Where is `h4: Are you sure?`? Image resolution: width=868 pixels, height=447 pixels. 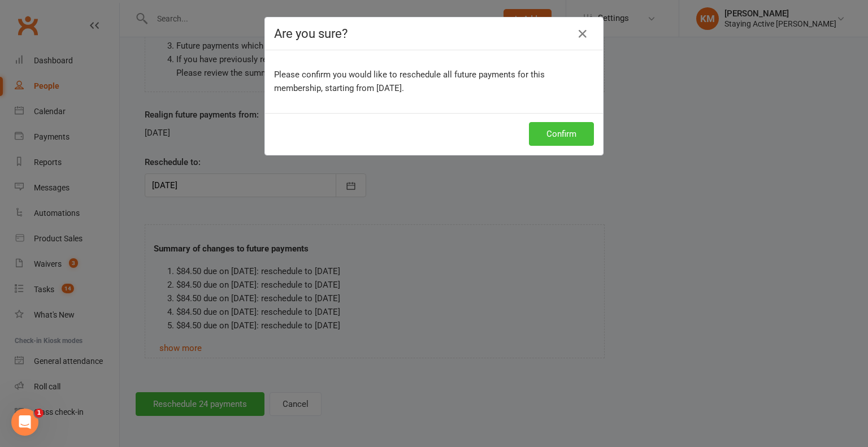
h4: Are you sure? is located at coordinates (434, 33).